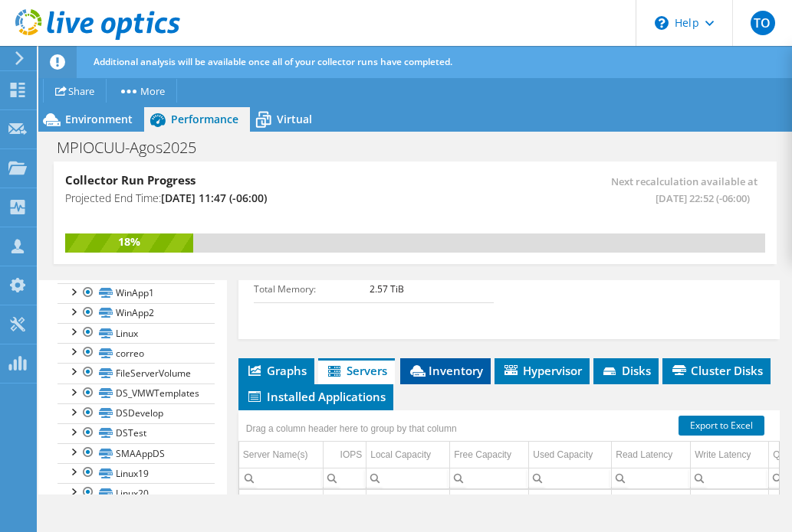 The height and width of the screenshot is (532, 792). What do you see at coordinates (129, 242) in the screenshot?
I see `div: 18%` at bounding box center [129, 242].